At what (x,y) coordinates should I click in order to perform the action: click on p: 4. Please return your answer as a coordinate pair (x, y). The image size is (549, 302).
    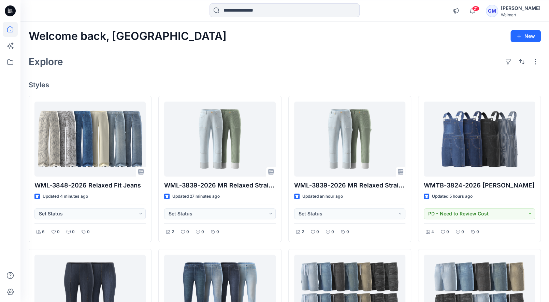
    Looking at the image, I should click on (432, 232).